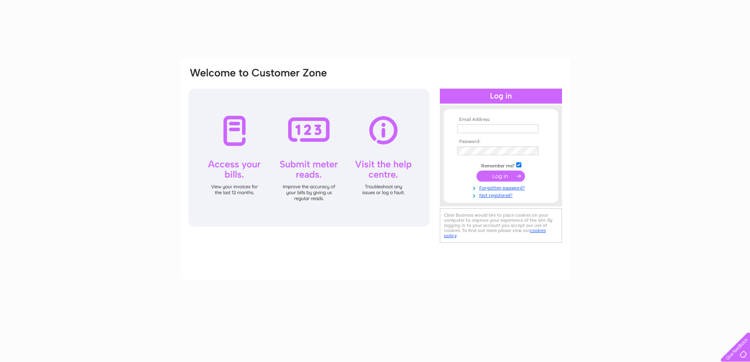 This screenshot has height=362, width=750. I want to click on a: Forgotten password?, so click(502, 187).